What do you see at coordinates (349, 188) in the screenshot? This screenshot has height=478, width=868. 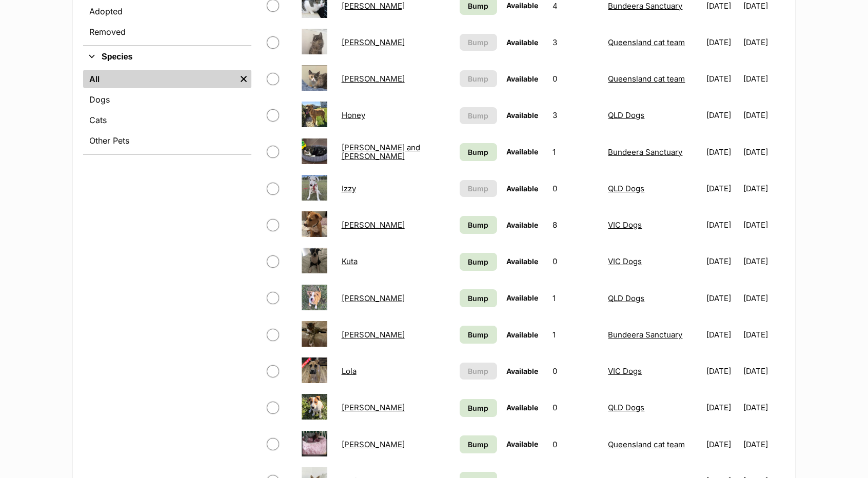 I see `a: Izzy` at bounding box center [349, 188].